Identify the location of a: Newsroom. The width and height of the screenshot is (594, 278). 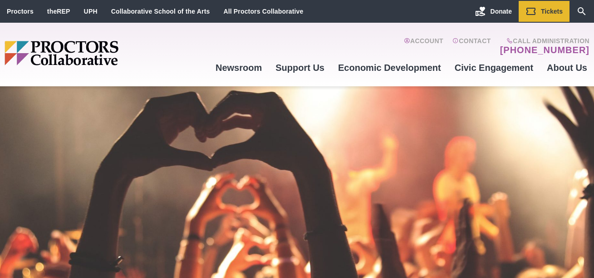
(239, 68).